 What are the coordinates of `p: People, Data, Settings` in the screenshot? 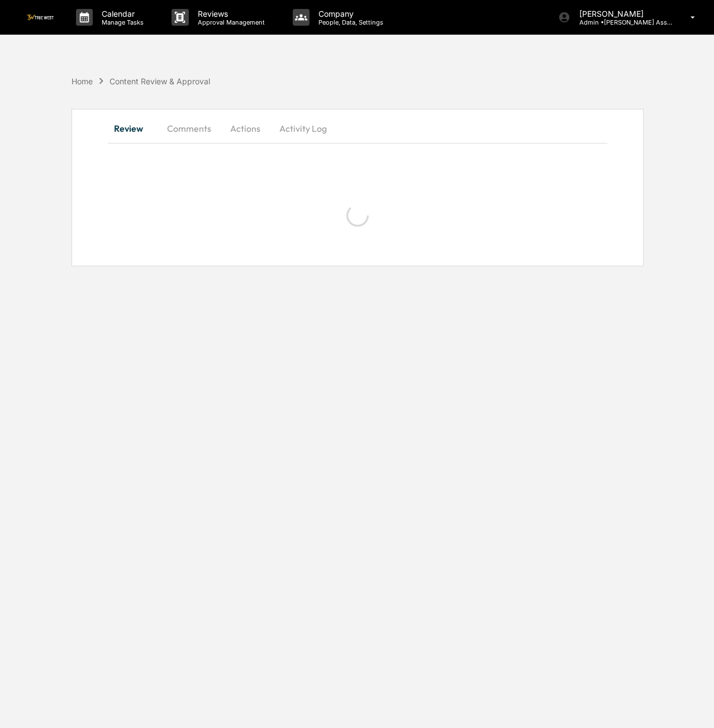 It's located at (349, 23).